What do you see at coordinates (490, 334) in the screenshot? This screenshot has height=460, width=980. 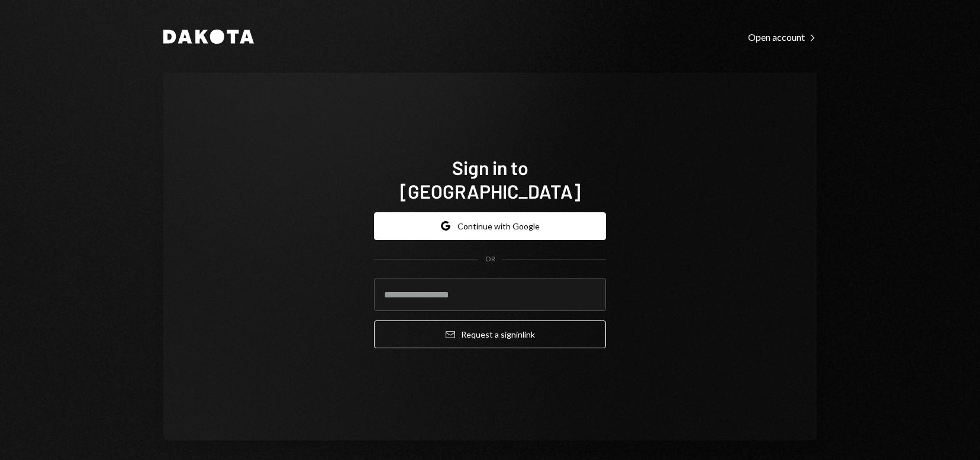 I see `button: Request a signinlink` at bounding box center [490, 334].